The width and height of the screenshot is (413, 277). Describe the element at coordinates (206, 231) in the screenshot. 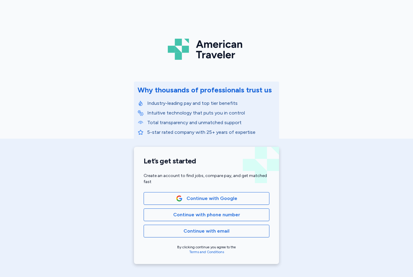

I see `button: Continue with email` at that location.